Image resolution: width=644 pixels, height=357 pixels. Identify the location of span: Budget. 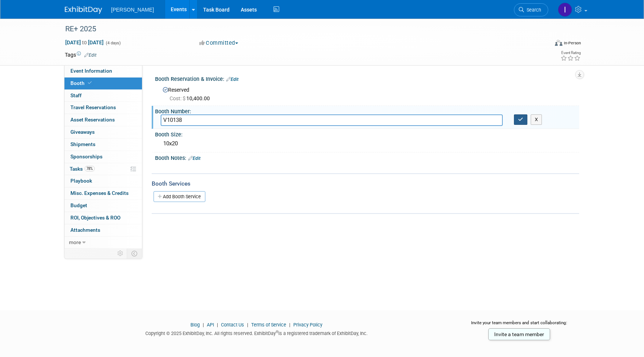
(79, 205).